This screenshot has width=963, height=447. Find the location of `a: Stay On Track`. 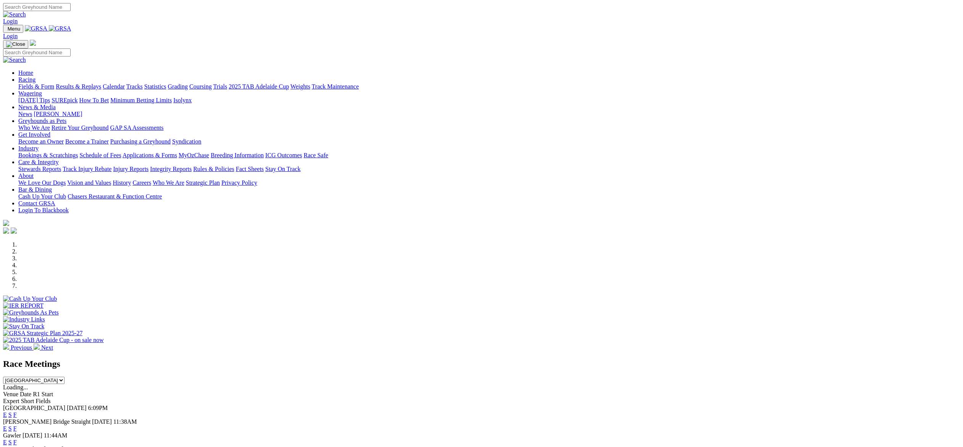

a: Stay On Track is located at coordinates (283, 169).